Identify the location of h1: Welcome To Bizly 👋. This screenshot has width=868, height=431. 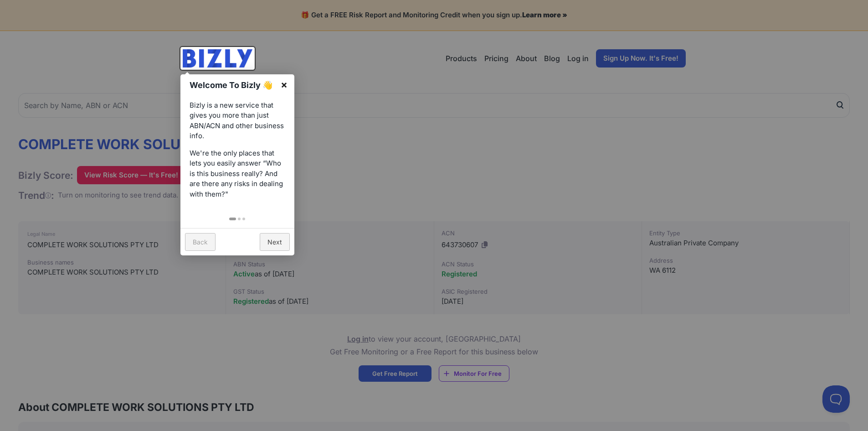
(232, 85).